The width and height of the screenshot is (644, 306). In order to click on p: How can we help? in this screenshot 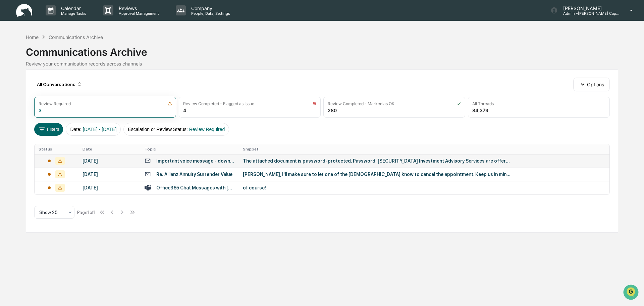, I will do `click(64, 19)`.